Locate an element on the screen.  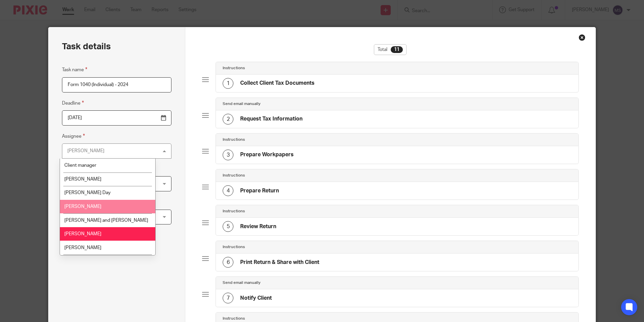
div: 3 is located at coordinates (228, 155).